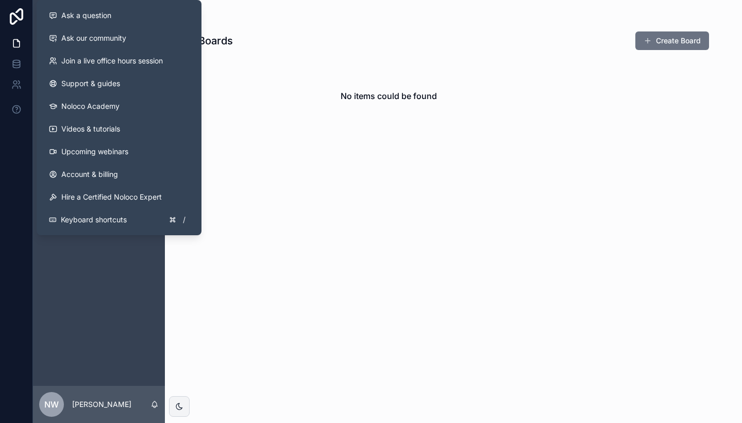 The width and height of the screenshot is (742, 423). Describe the element at coordinates (119, 15) in the screenshot. I see `button: Ask a question` at that location.